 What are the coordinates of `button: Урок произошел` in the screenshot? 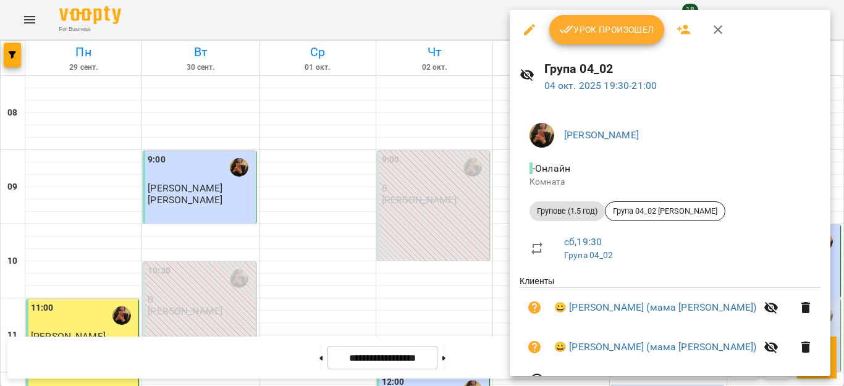 It's located at (607, 30).